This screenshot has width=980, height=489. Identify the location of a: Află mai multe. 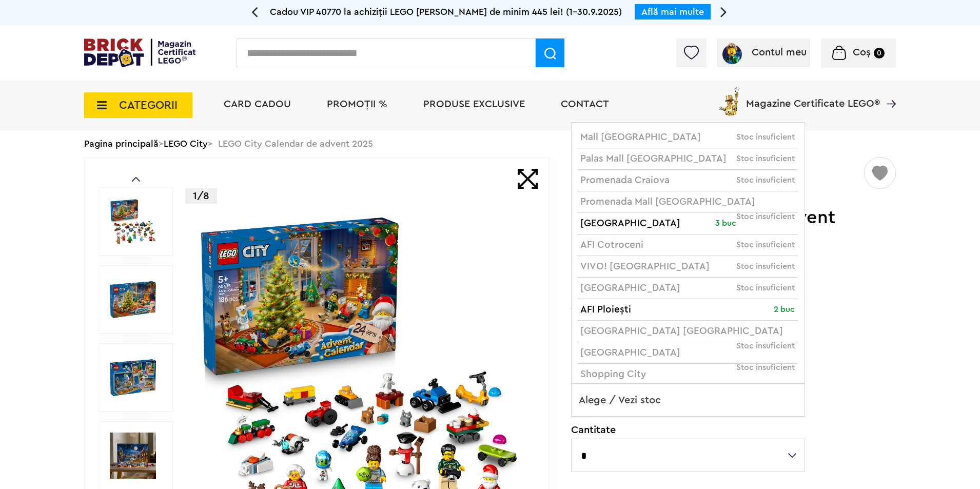
(673, 12).